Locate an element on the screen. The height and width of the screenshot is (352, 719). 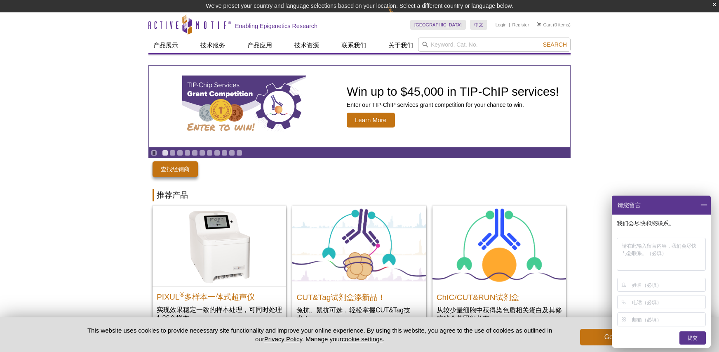
p: 从较少量细胞中获得染色质相关蛋白及其修饰的全基因组分布 is located at coordinates (499, 314).